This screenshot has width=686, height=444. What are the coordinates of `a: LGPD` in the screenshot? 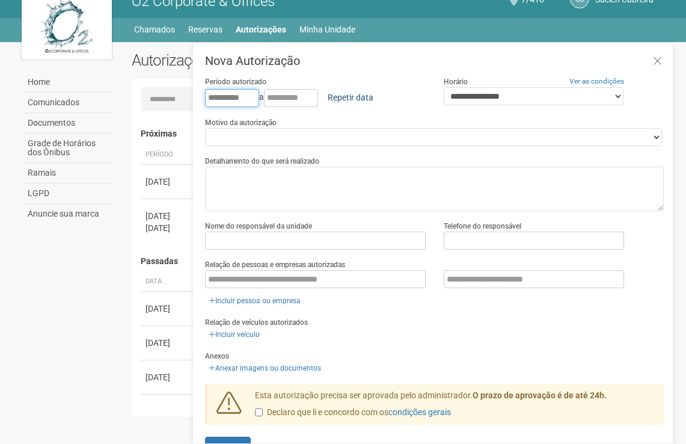 It's located at (69, 194).